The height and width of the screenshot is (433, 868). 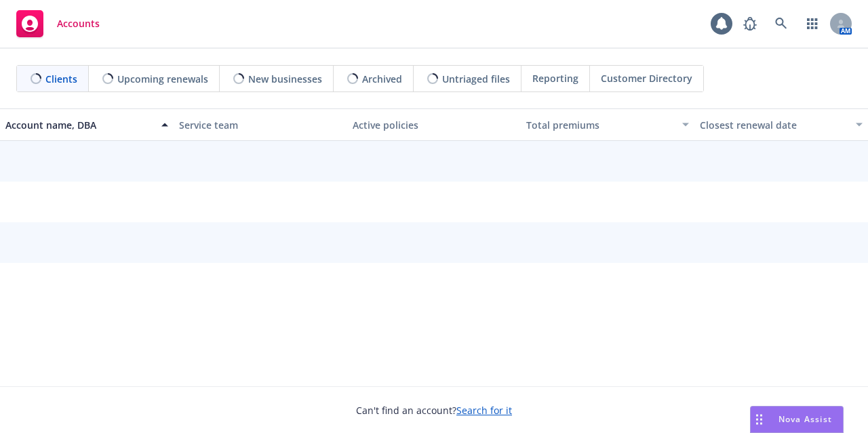 What do you see at coordinates (781, 24) in the screenshot?
I see `a: Search` at bounding box center [781, 24].